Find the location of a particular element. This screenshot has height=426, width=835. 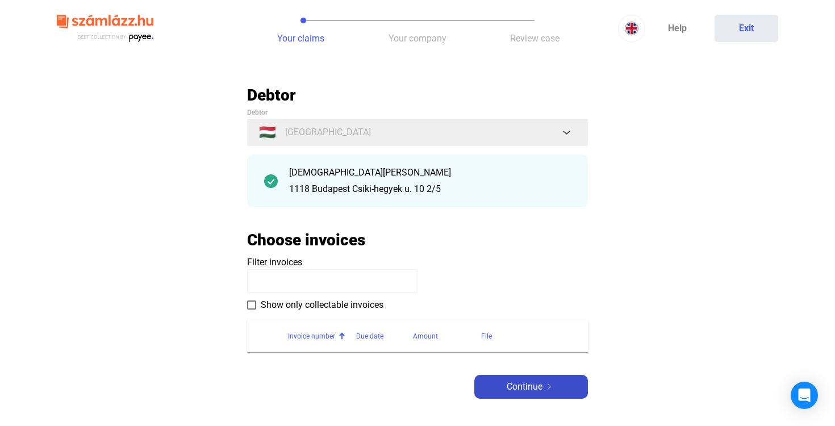

span: Show only collectable invoices is located at coordinates (322, 305).